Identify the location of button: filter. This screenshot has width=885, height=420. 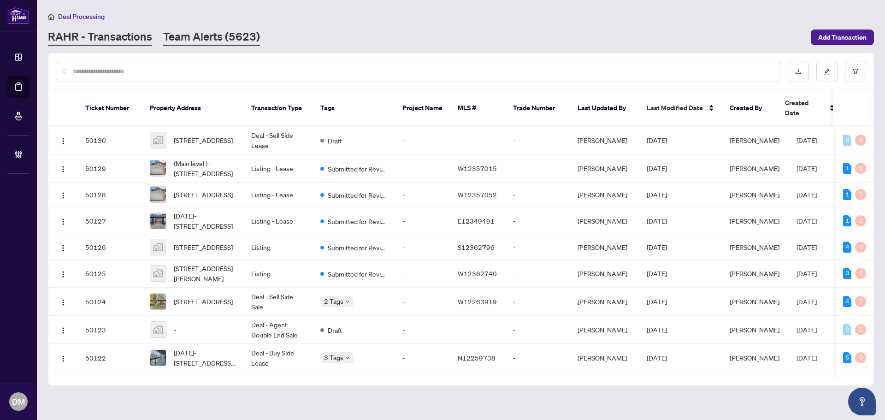
(856, 71).